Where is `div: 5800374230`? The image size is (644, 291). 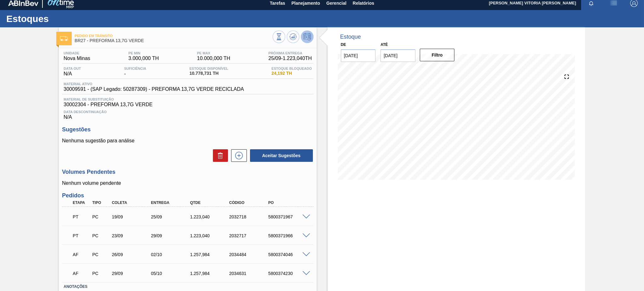
div: 5800374230 is located at coordinates (288, 273).